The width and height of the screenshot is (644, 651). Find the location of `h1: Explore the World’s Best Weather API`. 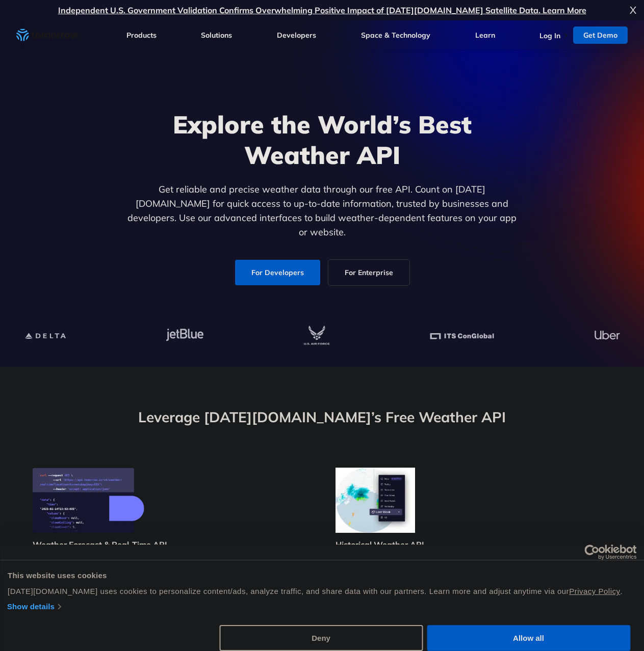

h1: Explore the World’s Best Weather API is located at coordinates (322, 140).